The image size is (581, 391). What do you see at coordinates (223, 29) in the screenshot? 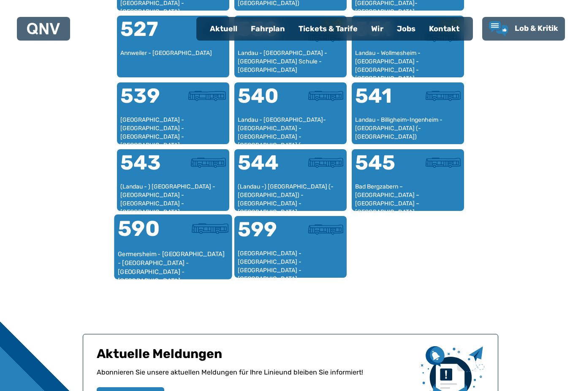
I see `div: Aktuell` at bounding box center [223, 29].